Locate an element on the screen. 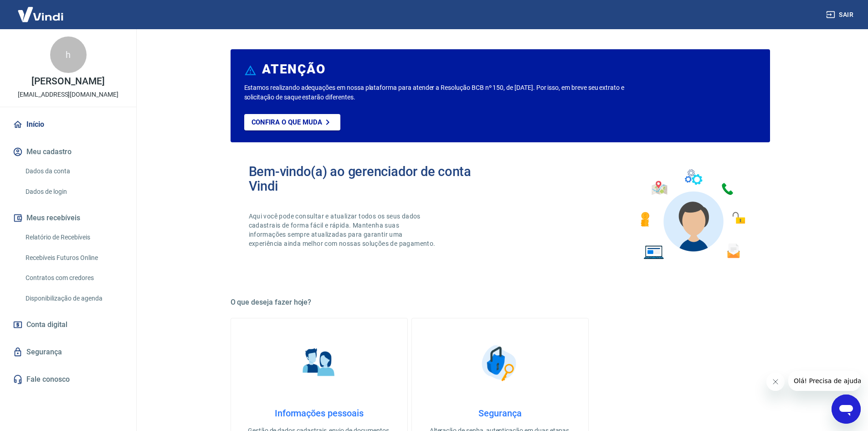  a: Dados de login is located at coordinates (73, 192).